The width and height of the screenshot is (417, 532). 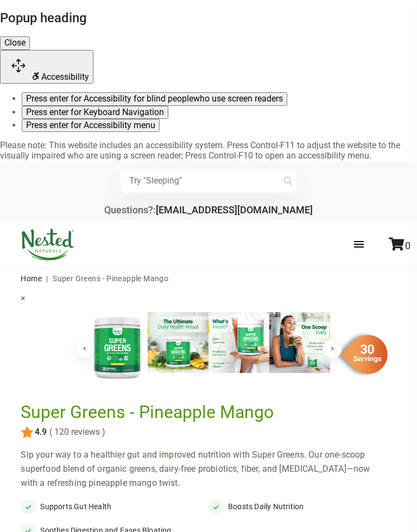 What do you see at coordinates (205, 412) in the screenshot?
I see `h1: Super Greens - Pineapple Mango` at bounding box center [205, 412].